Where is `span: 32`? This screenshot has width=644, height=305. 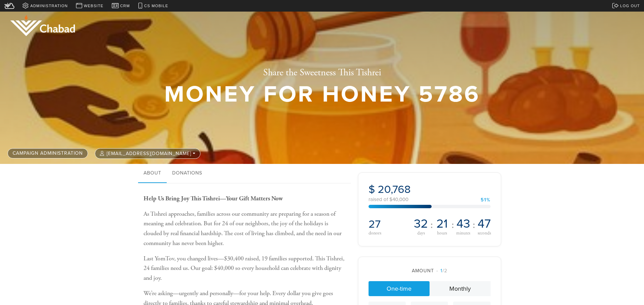
span: 32 is located at coordinates (420, 224).